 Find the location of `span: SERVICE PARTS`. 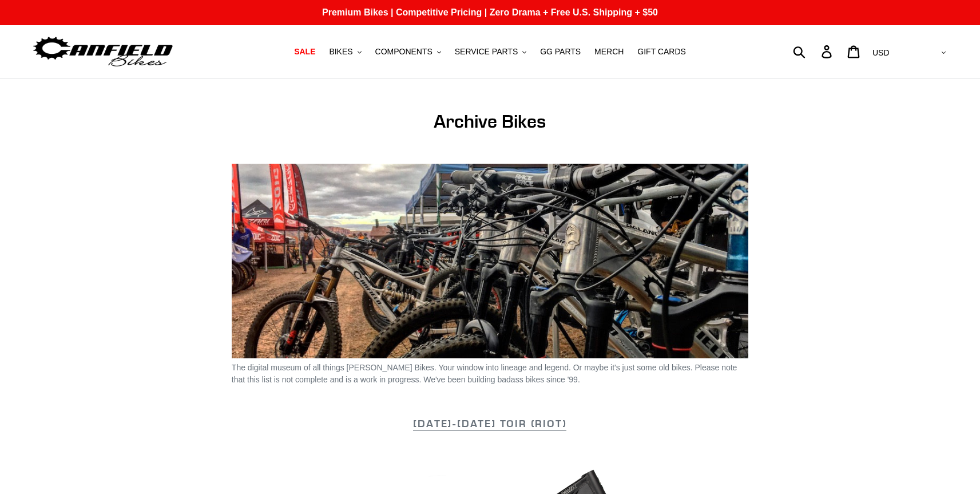

span: SERVICE PARTS is located at coordinates (486, 51).